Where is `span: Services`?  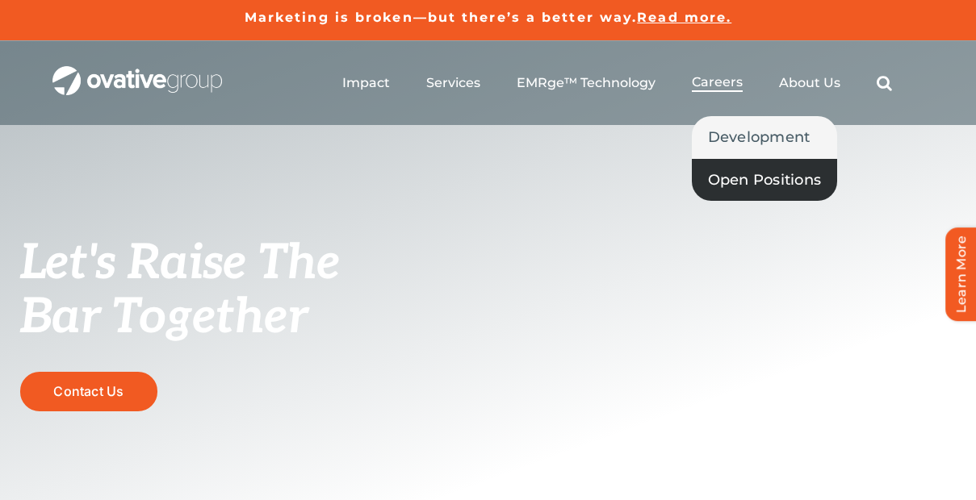
span: Services is located at coordinates (453, 83).